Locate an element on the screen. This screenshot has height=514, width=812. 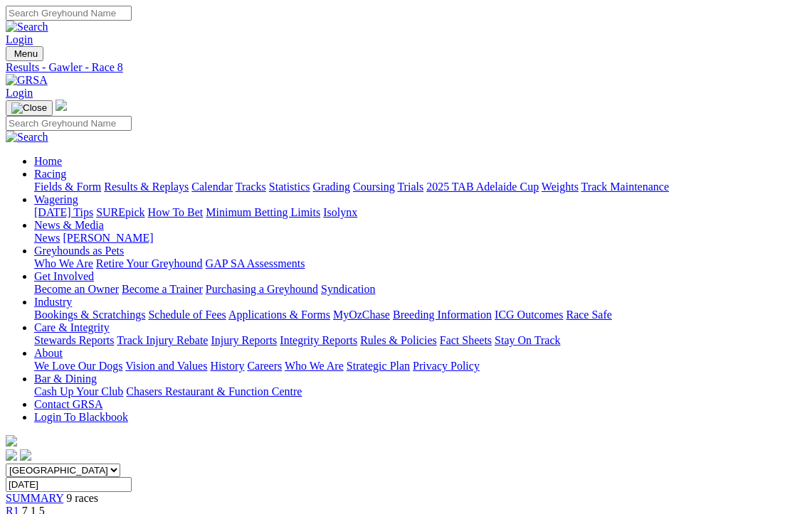
a: Home is located at coordinates (48, 161).